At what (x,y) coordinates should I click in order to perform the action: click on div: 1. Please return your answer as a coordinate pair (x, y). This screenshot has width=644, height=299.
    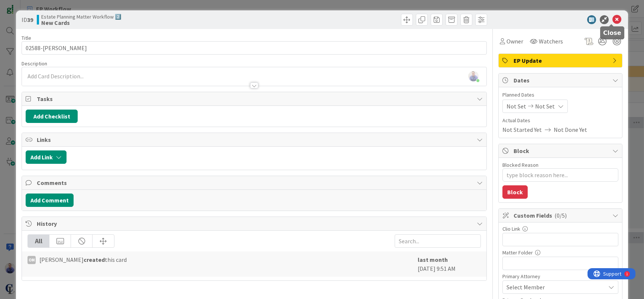
    Looking at the image, I should click on (40, 6).